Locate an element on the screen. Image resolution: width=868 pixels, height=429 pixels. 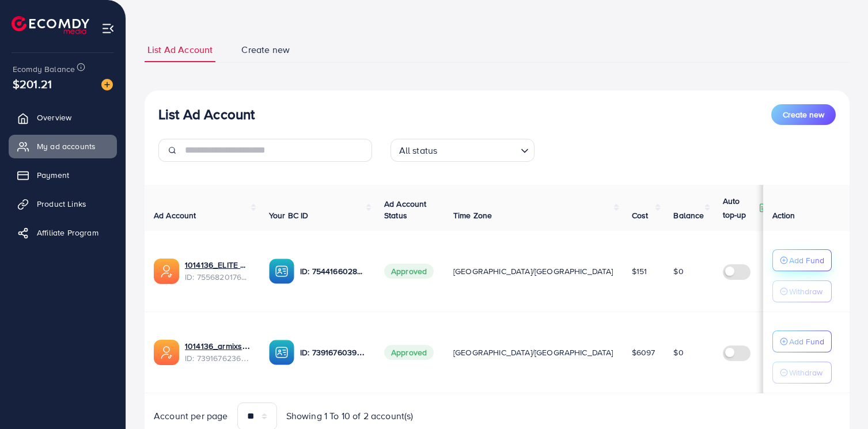
span: $6097 is located at coordinates (644, 352).